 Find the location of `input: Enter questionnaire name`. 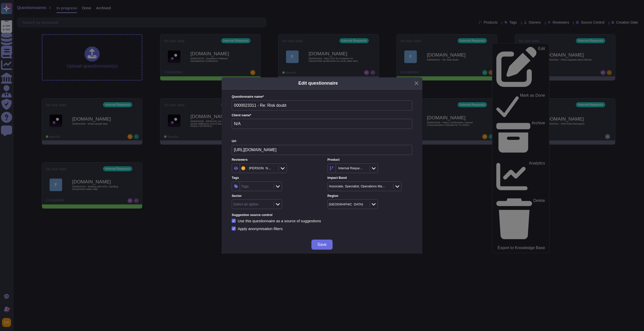

input: Enter questionnaire name is located at coordinates (322, 106).